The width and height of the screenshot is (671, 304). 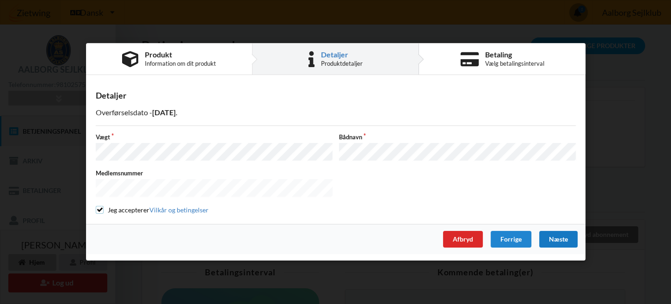 I want to click on label: Bådnavn, so click(x=457, y=137).